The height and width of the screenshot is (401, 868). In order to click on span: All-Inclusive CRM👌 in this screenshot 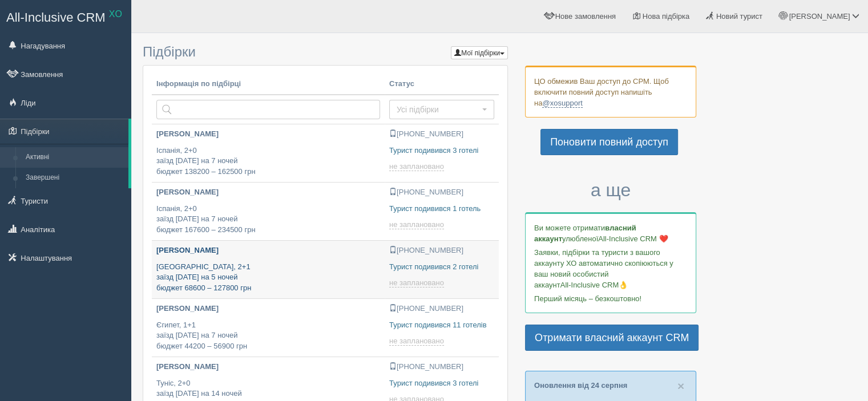, I will do `click(594, 285)`.